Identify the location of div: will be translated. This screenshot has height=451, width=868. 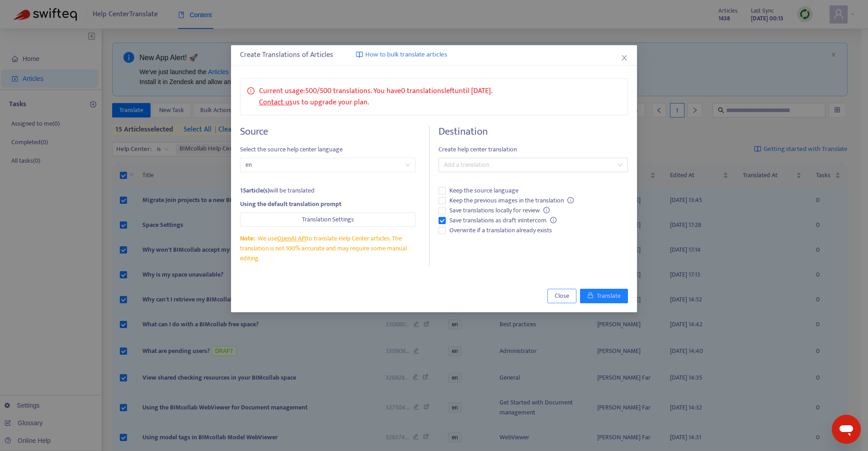
(328, 191).